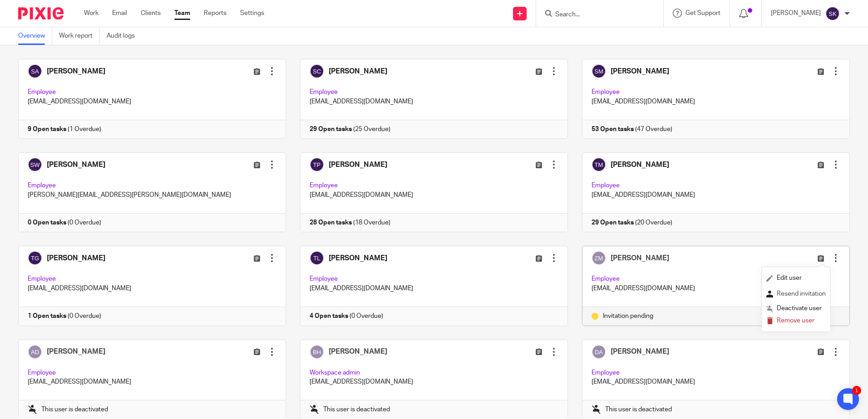 The image size is (868, 419). I want to click on span: Edit user, so click(789, 278).